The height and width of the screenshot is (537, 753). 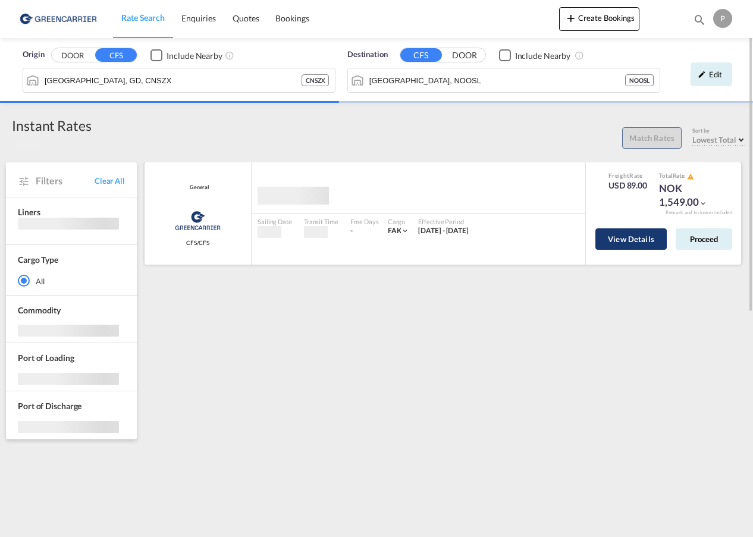 What do you see at coordinates (246, 18) in the screenshot?
I see `span: Quotes` at bounding box center [246, 18].